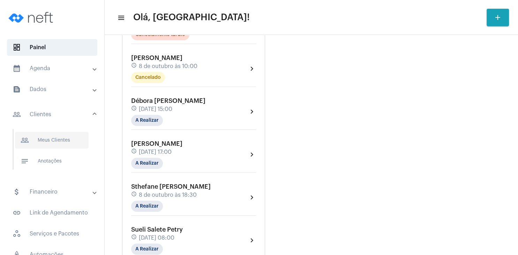 Image resolution: width=518 pixels, height=255 pixels. I want to click on span: 8 de outubro às 18:30, so click(168, 195).